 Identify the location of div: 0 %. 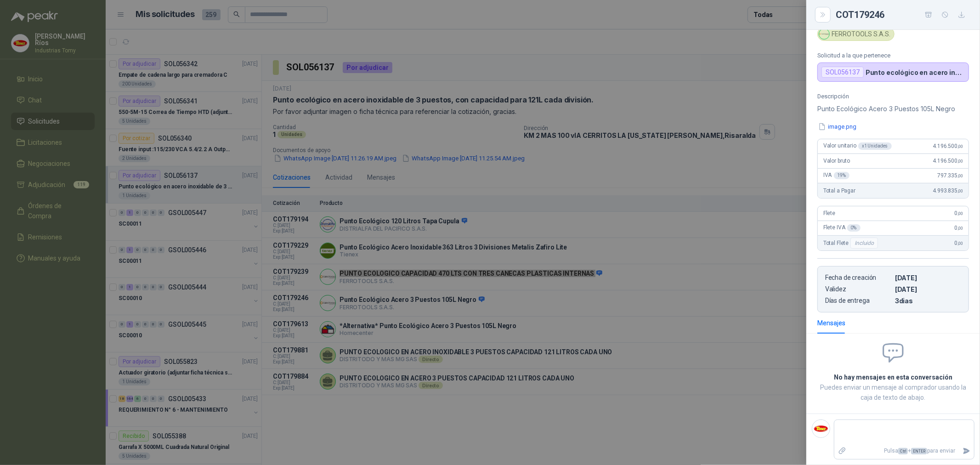
(854, 228).